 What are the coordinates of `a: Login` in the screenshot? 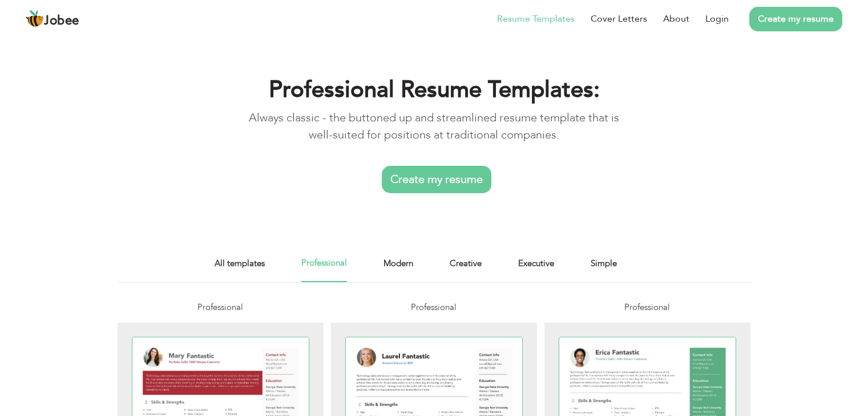 It's located at (717, 19).